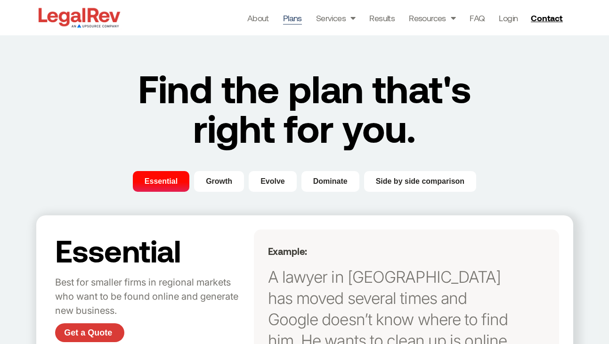 The height and width of the screenshot is (344, 609). What do you see at coordinates (152, 297) in the screenshot?
I see `p: Best for smaller firms in regional markets who want to be found online and generate new business.` at bounding box center [152, 297].